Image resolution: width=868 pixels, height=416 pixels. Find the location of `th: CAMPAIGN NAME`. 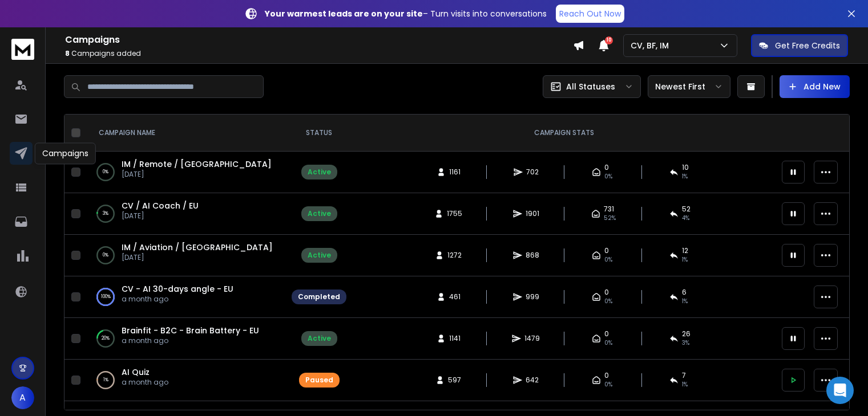

th: CAMPAIGN NAME is located at coordinates (185, 132).